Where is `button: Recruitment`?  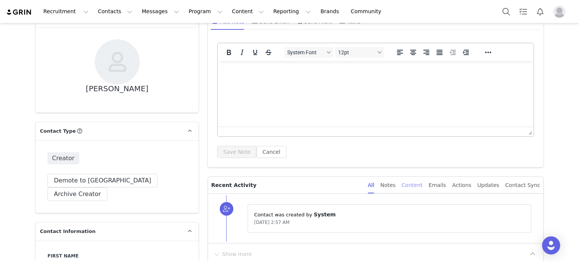
button: Recruitment is located at coordinates (66, 11).